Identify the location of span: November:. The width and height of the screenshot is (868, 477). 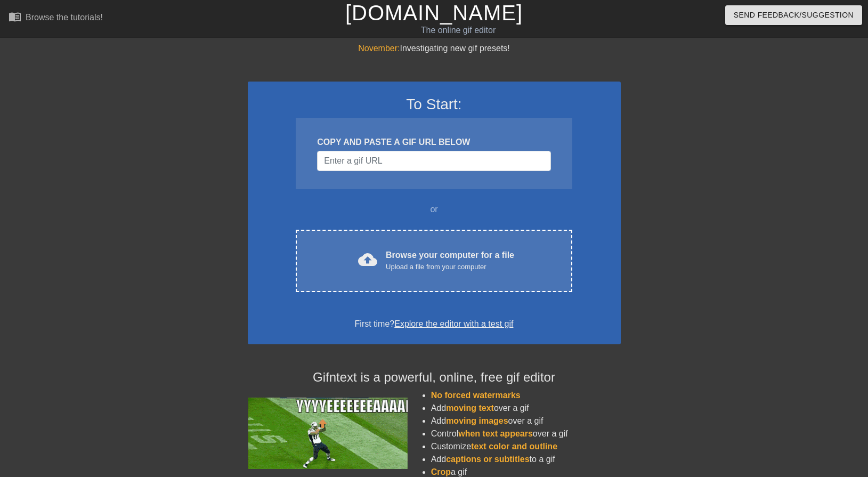
(379, 48).